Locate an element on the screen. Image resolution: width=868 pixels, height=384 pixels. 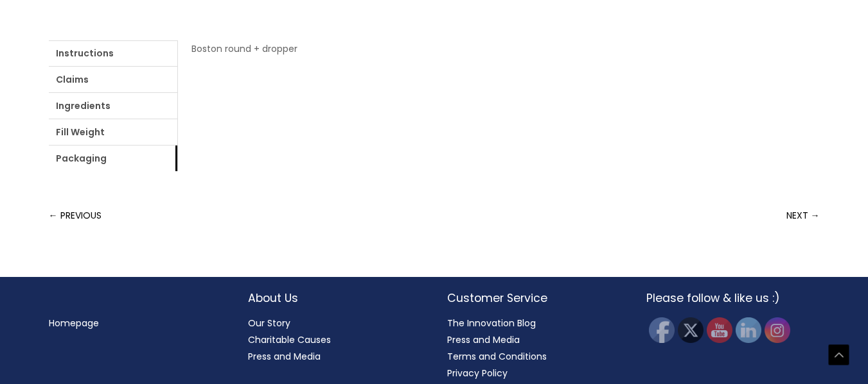
img: Facebook is located at coordinates (662, 331).